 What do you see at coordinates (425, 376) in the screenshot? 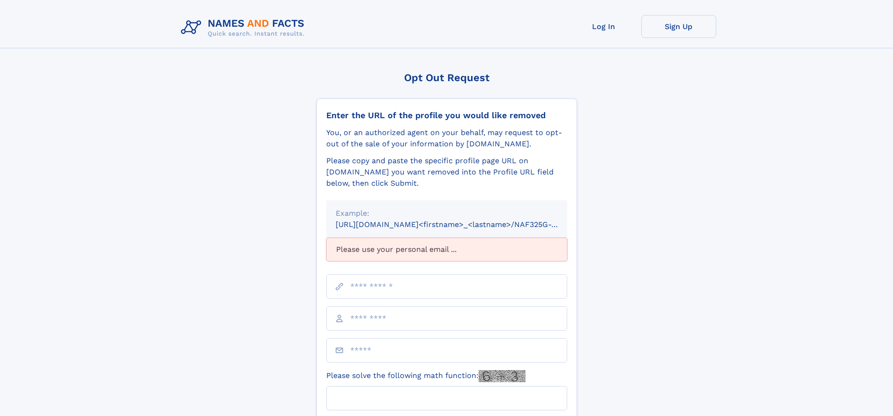
I see `label: Please solve the following math function:` at bounding box center [425, 376].